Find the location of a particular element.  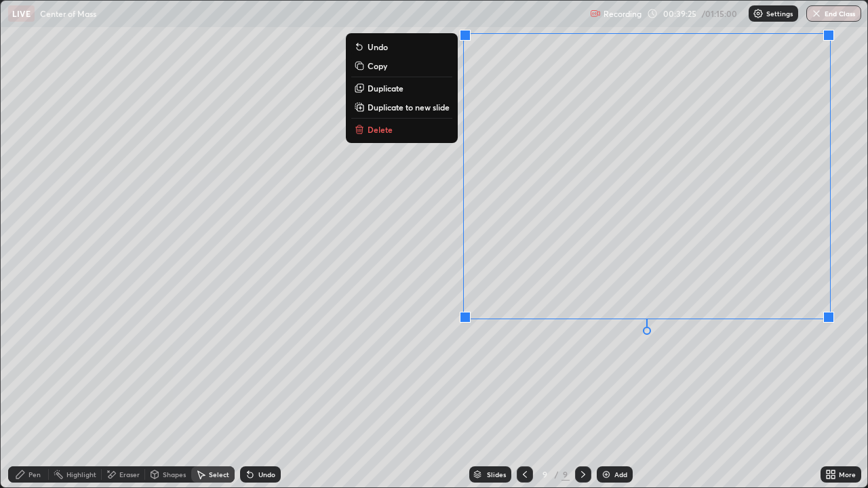

p: Duplicate is located at coordinates (385, 88).